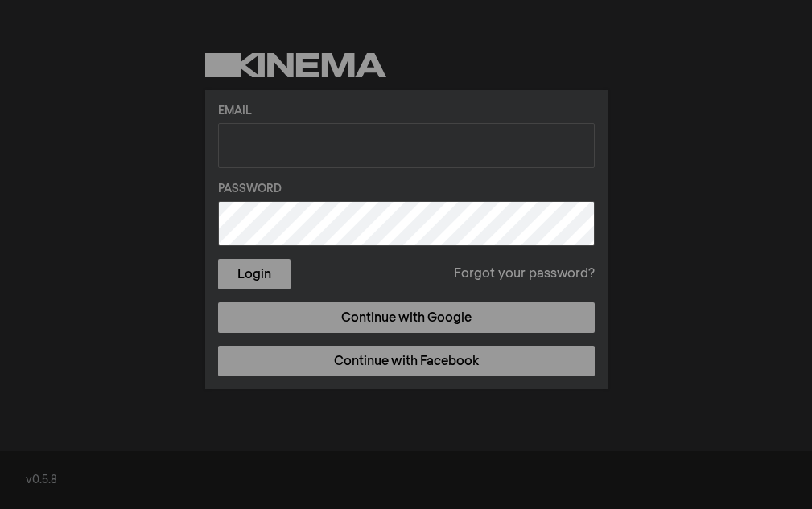 Image resolution: width=812 pixels, height=509 pixels. I want to click on label: Email, so click(406, 111).